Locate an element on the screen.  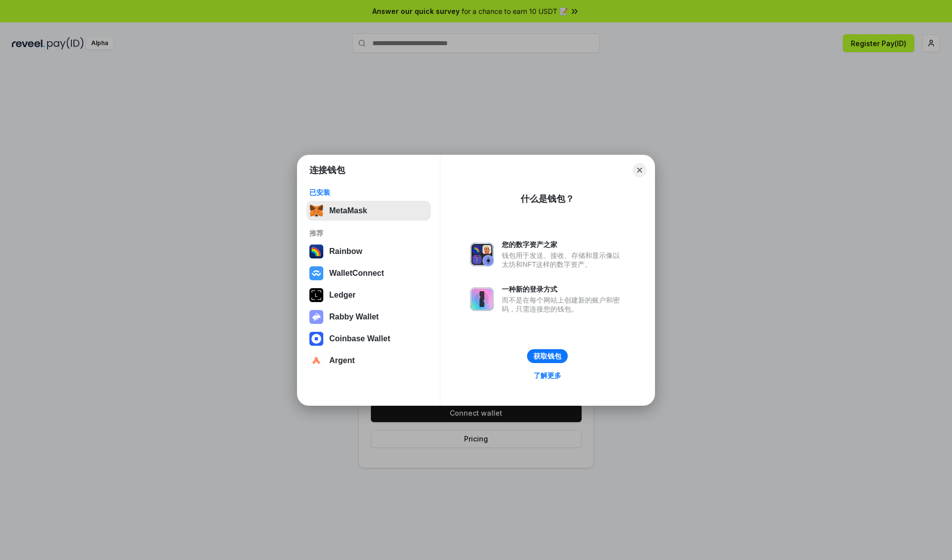
div: WalletConnect is located at coordinates (356, 273).